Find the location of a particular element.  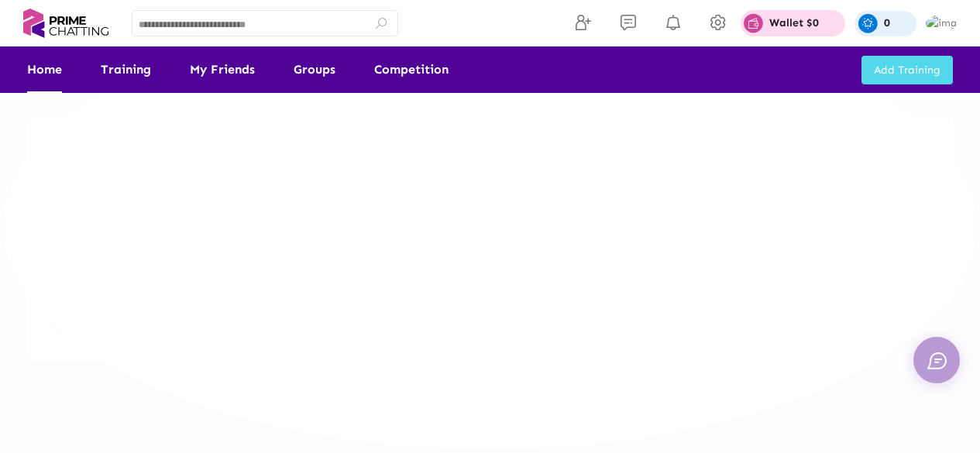

a: Groups is located at coordinates (314, 70).